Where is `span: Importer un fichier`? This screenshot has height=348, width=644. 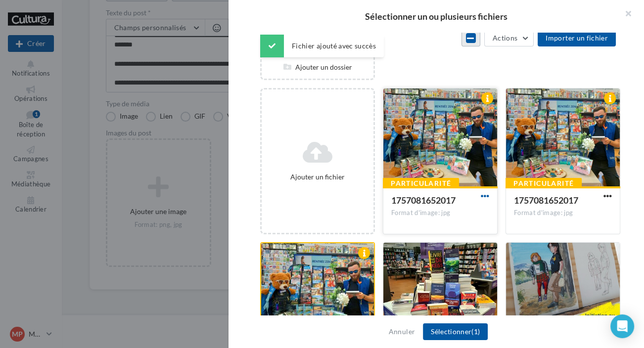 span: Importer un fichier is located at coordinates (576, 38).